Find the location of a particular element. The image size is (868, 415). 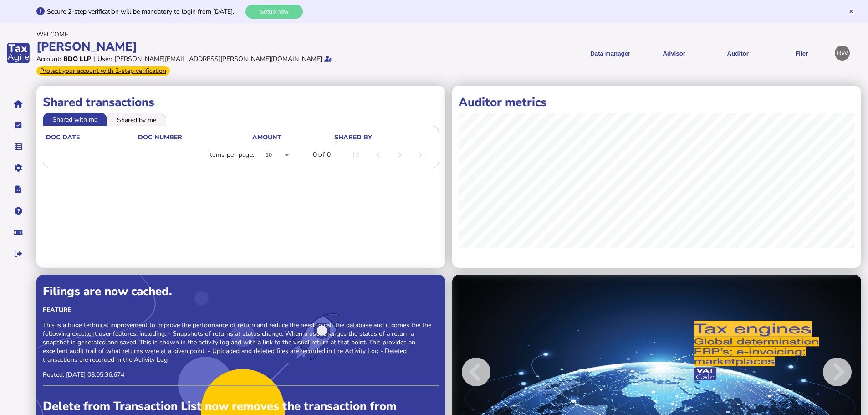

div: 0 of 0 is located at coordinates (321, 155).